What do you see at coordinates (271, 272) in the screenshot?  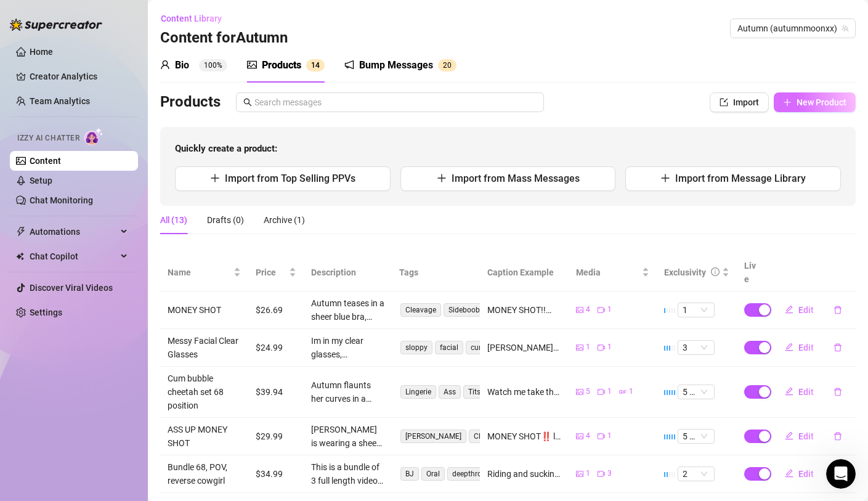 I see `span: Price` at bounding box center [271, 272].